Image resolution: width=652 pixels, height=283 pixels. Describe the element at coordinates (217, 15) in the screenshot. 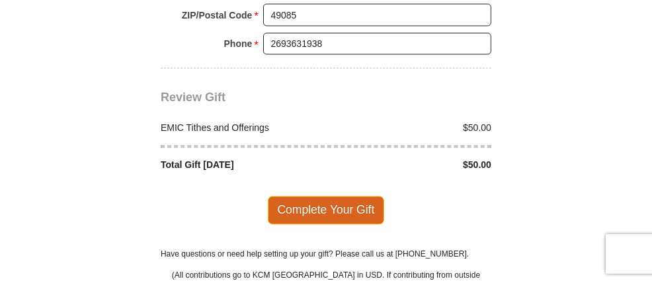

I see `strong: ZIP/Postal Code` at that location.